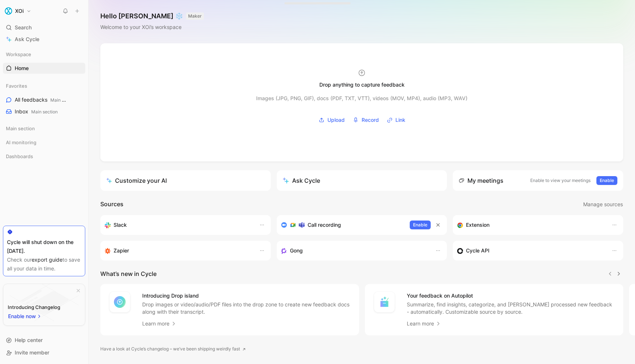  What do you see at coordinates (362, 85) in the screenshot?
I see `div: Drop anything to capture feedback` at bounding box center [362, 85].